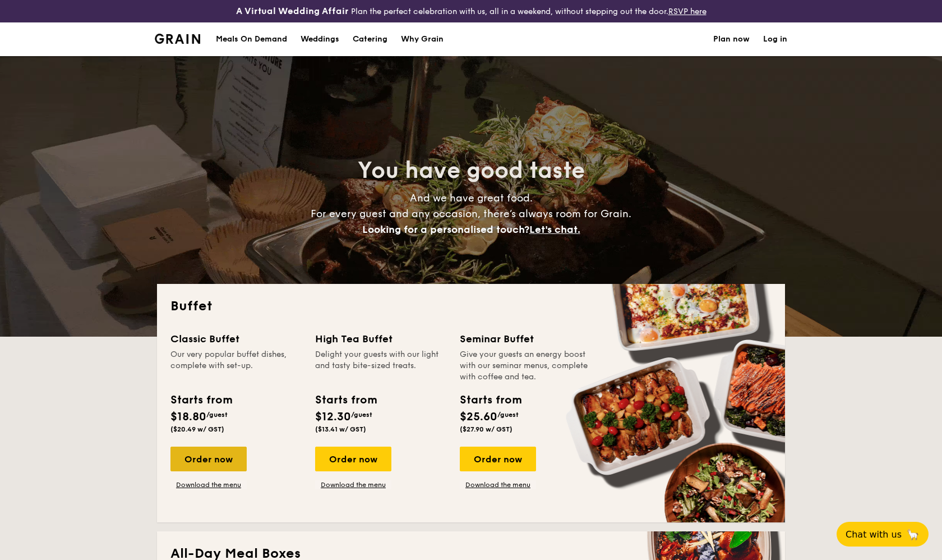  What do you see at coordinates (236, 339) in the screenshot?
I see `div: Classic Buffet` at bounding box center [236, 339].